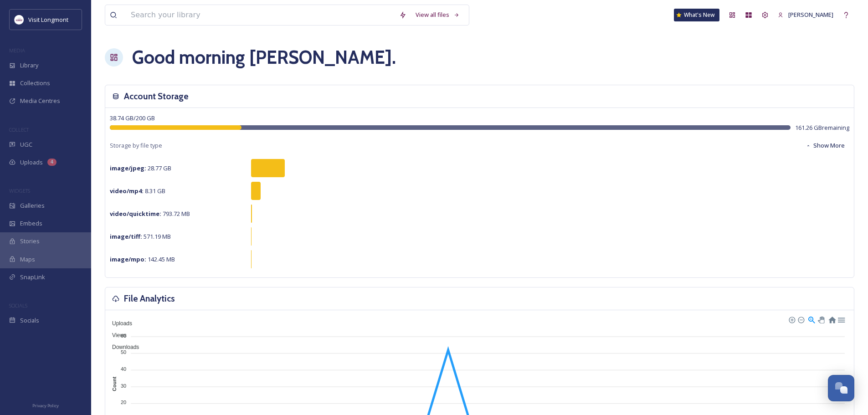 Image resolution: width=868 pixels, height=415 pixels. What do you see at coordinates (801, 320) in the screenshot?
I see `div: Zoom Out` at bounding box center [801, 320].